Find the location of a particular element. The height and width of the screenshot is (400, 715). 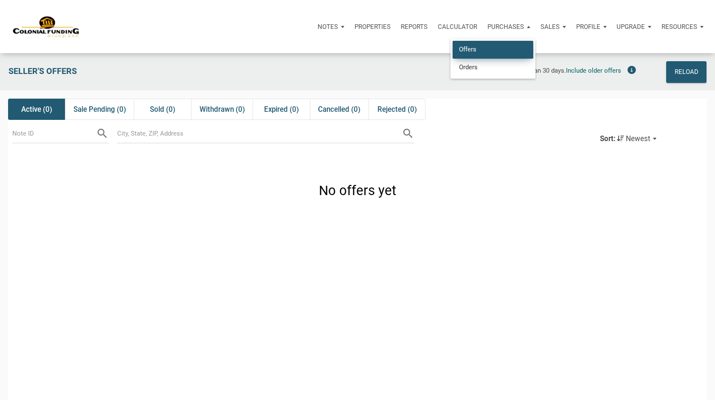

button: Resources is located at coordinates (683, 27).